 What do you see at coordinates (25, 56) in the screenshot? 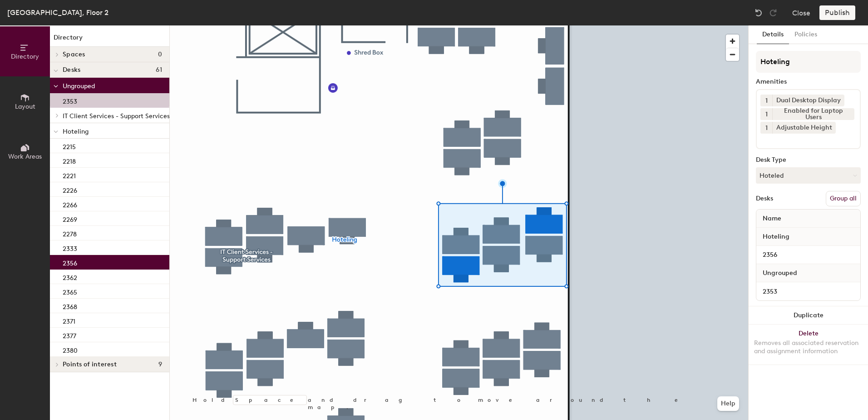
I see `span: Directory` at bounding box center [25, 56].